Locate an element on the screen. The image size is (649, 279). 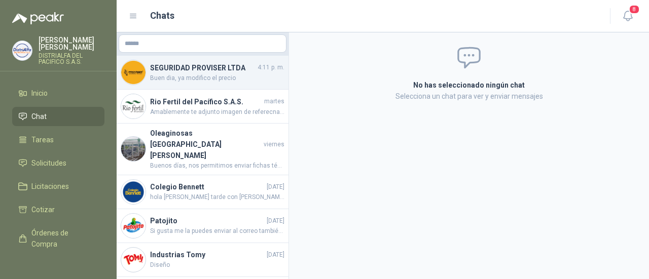
a: Inicio is located at coordinates (58, 93).